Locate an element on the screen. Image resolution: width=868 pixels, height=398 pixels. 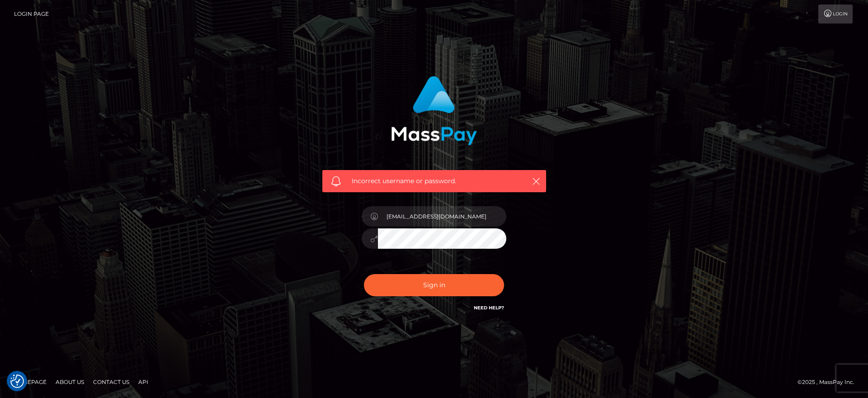
button: Sign in is located at coordinates (434, 285).